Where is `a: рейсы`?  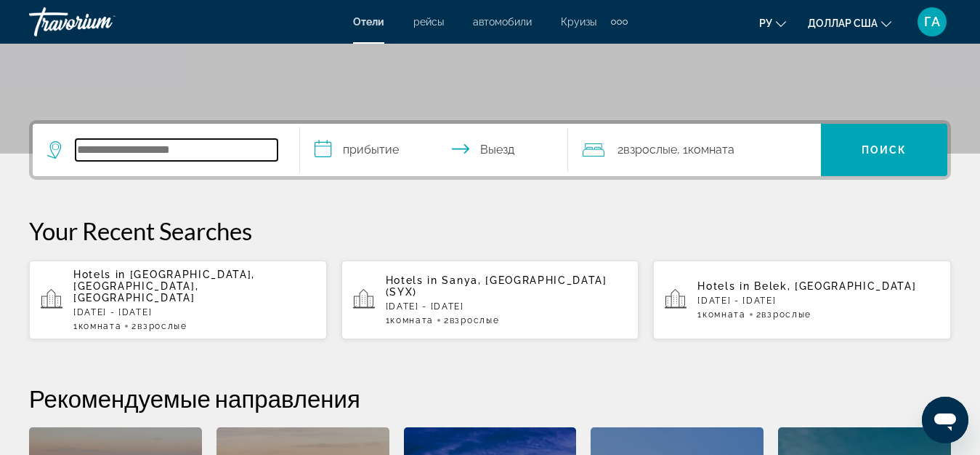
a: рейсы is located at coordinates (429, 22).